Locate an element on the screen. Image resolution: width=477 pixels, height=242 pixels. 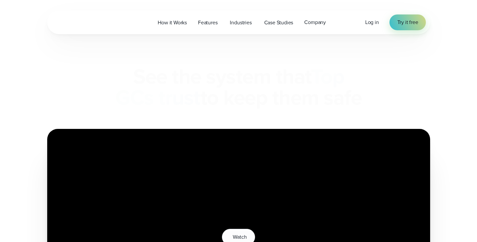
span: Try it free is located at coordinates (408, 22).